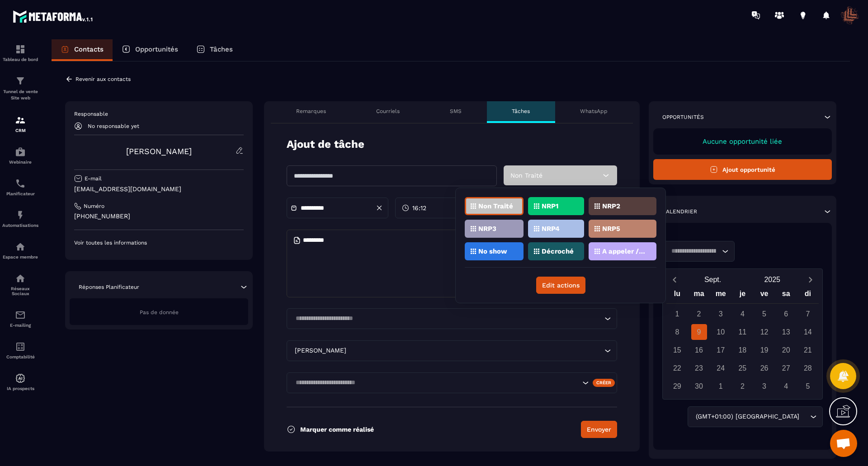 Image resolution: width=868 pixels, height=466 pixels. I want to click on p: CRM, so click(20, 130).